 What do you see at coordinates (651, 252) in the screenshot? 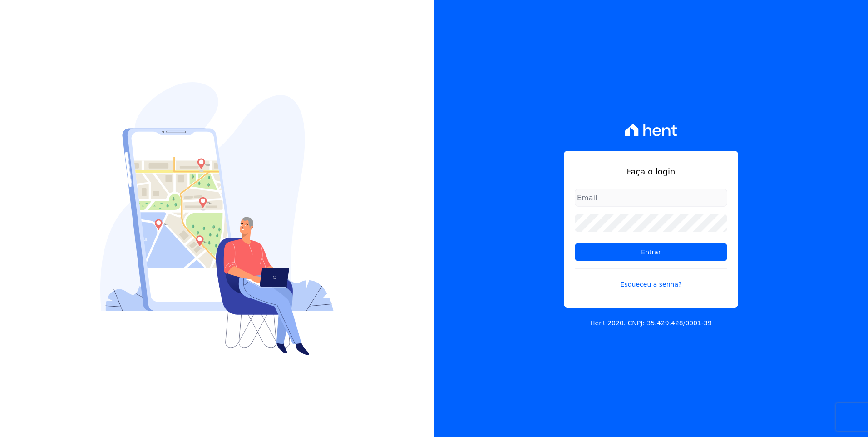
I see `input: Entrar` at bounding box center [651, 252].